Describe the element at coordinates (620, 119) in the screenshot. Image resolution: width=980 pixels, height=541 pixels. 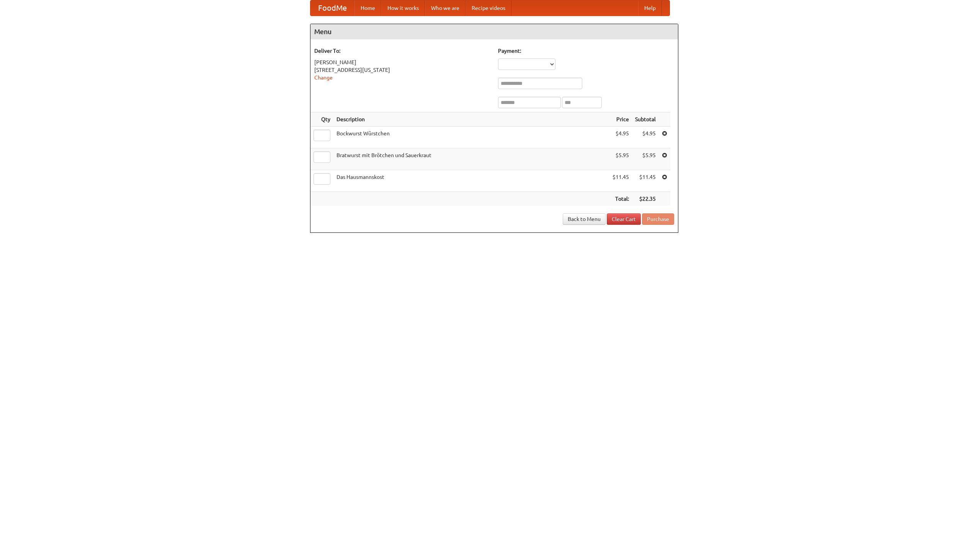
I see `th: Price` at that location.